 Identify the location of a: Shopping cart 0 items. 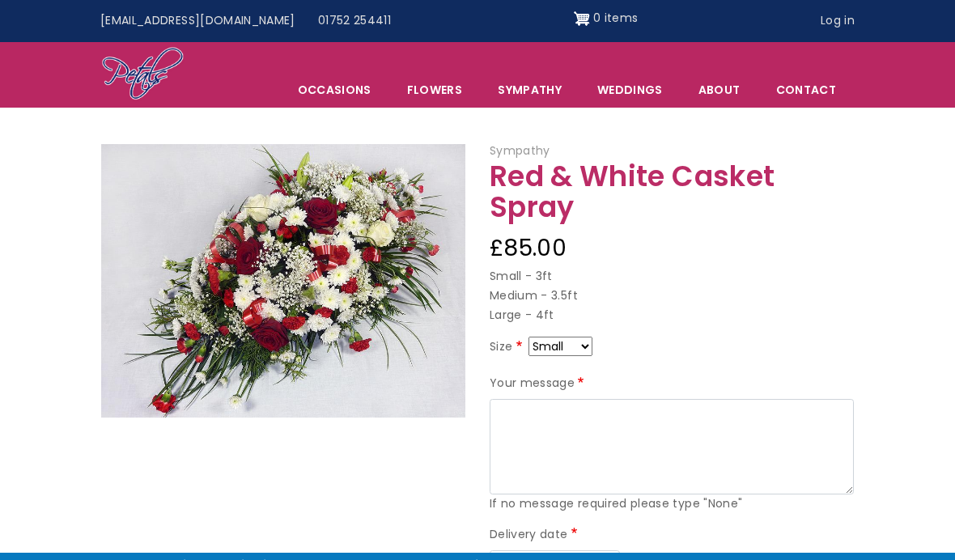
(606, 19).